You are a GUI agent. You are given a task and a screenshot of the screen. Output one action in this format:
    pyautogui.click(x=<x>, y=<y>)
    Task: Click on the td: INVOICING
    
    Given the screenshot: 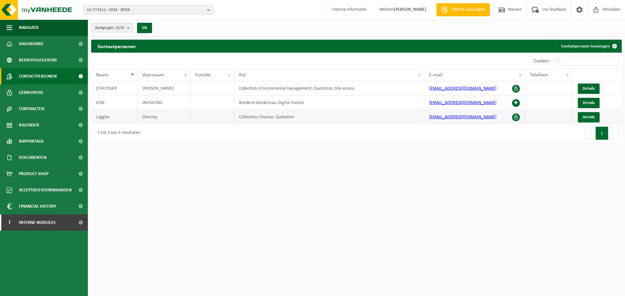 What is the action you would take?
    pyautogui.click(x=164, y=103)
    